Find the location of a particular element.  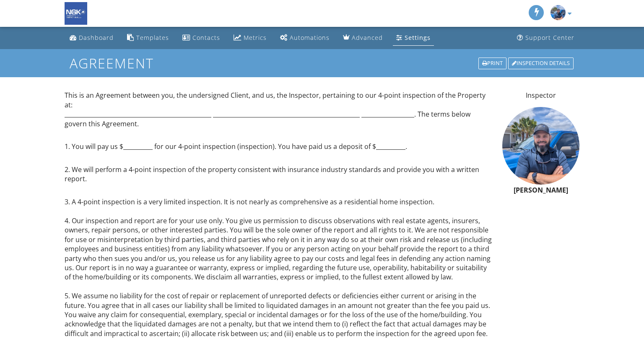

div: Templates is located at coordinates (153, 38).